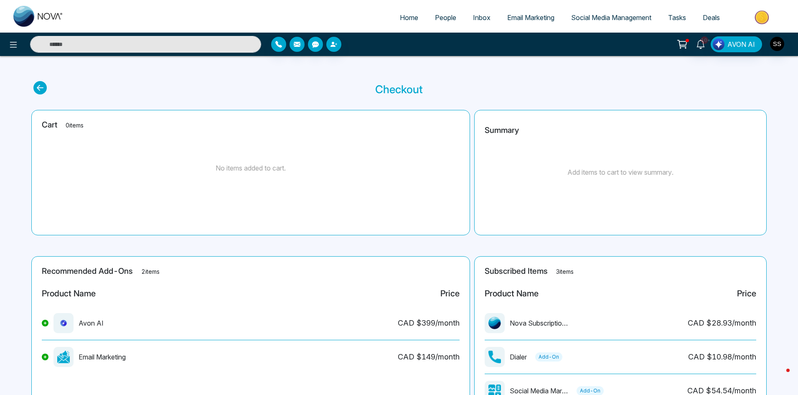 Image resolution: width=798 pixels, height=395 pixels. I want to click on span: Deals, so click(711, 18).